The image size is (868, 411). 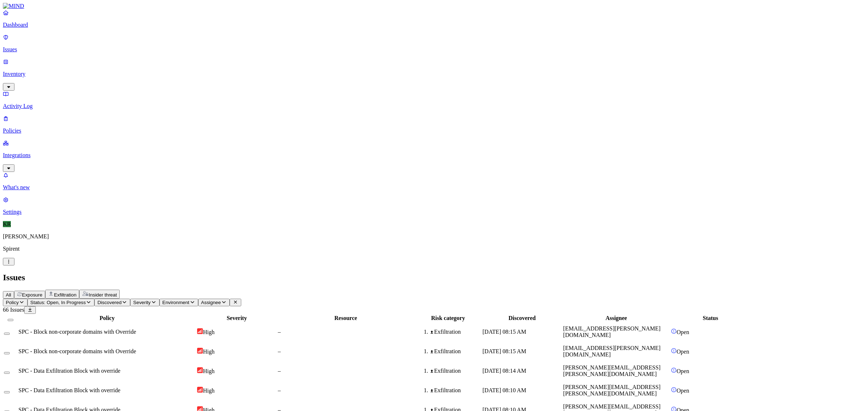 What do you see at coordinates (14, 6) in the screenshot?
I see `img: MIND` at bounding box center [14, 6].